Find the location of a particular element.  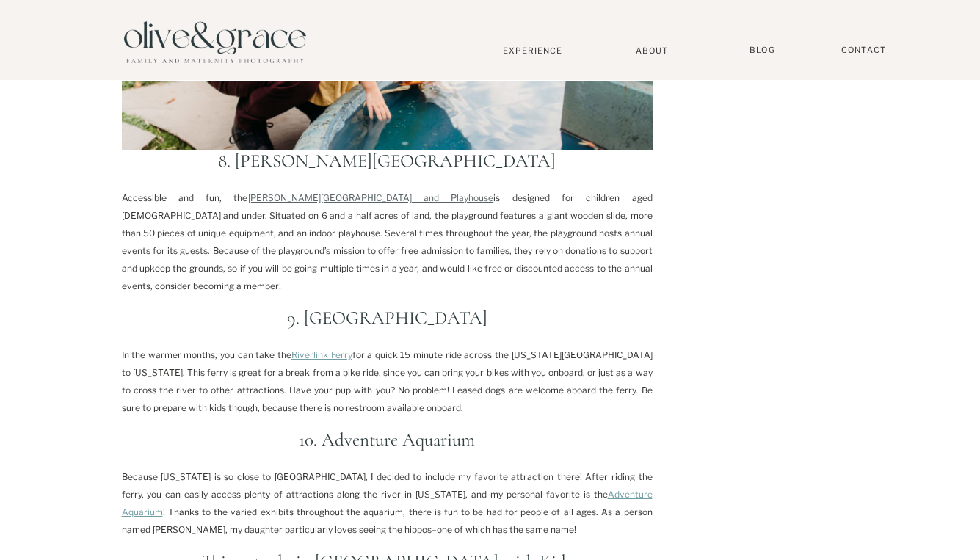

nav: Experience is located at coordinates (533, 50).